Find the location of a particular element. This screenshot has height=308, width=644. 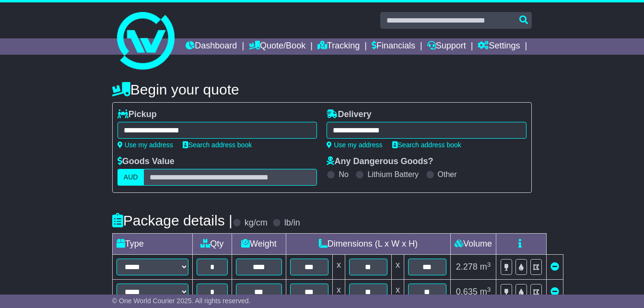

label: Any Dangerous Goods? is located at coordinates (380, 162).